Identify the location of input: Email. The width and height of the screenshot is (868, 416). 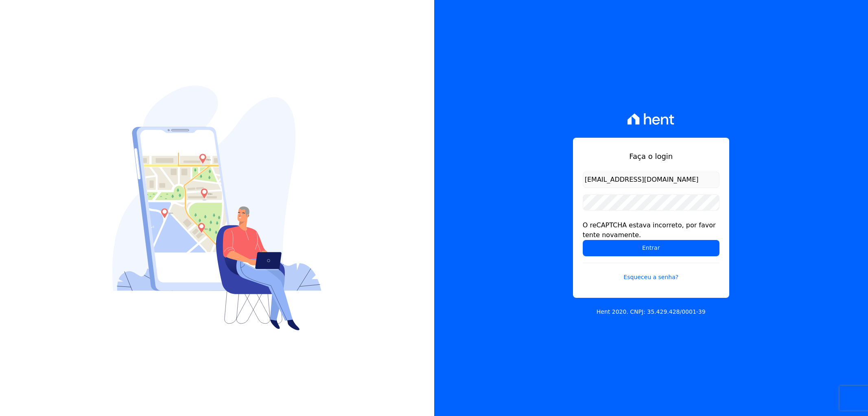
(651, 180).